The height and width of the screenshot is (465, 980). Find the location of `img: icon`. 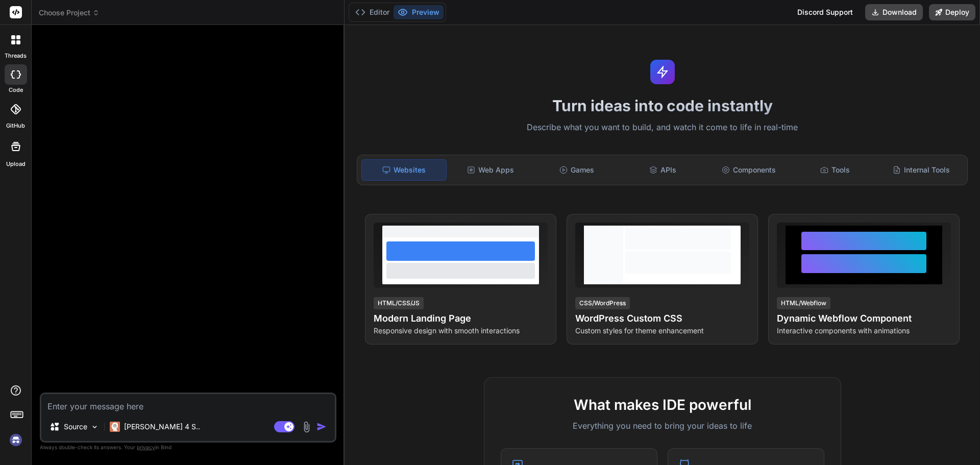

img: icon is located at coordinates (321, 427).